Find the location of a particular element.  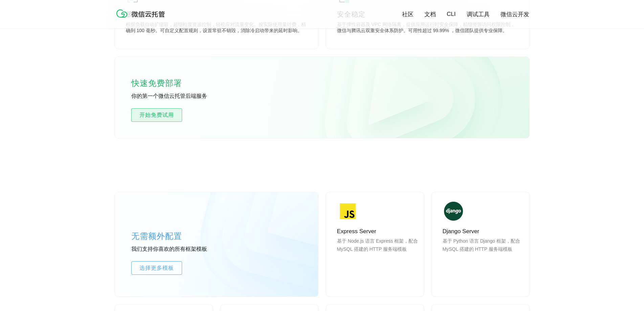

p: 基于弹性容器及 VPC 网络隔离，提供应用运行时安全保障，精细资源访问权限控制，微信与腾讯云双重安全体系防护。可用性超过 99.99% ，微信团队提供专业保障。 is located at coordinates (428, 28).